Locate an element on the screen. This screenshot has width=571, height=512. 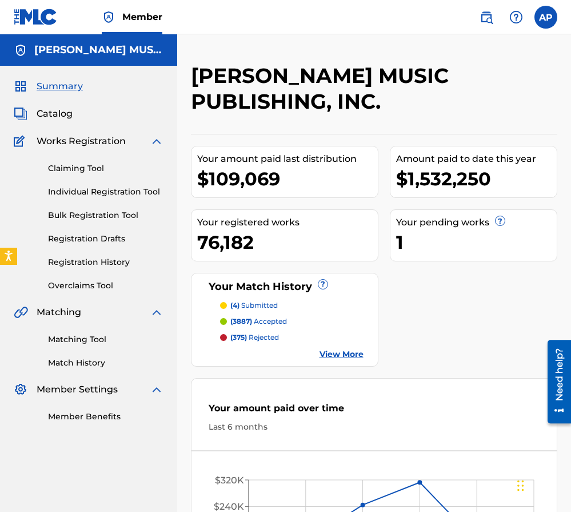
a: View More is located at coordinates (342, 354).